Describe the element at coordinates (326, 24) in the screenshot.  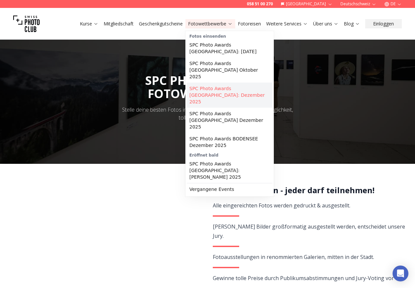
I see `a: Über uns` at that location.